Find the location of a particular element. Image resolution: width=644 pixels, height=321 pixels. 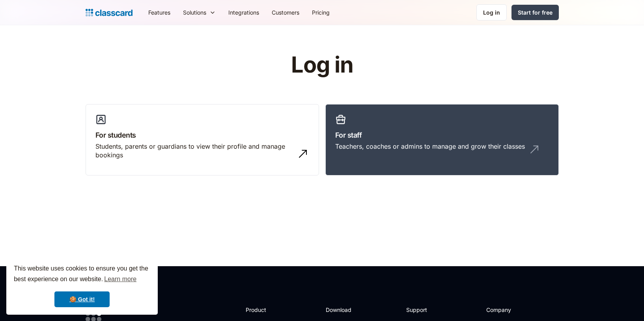

div: Teachers, coaches or admins to manage and grow their classes is located at coordinates (430, 146).